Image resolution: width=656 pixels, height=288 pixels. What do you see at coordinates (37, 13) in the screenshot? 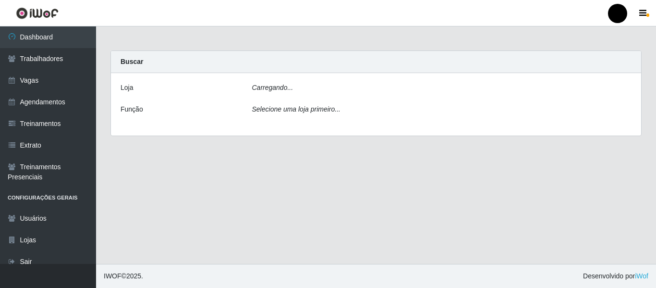
I see `img: CoreUI Logo` at bounding box center [37, 13].